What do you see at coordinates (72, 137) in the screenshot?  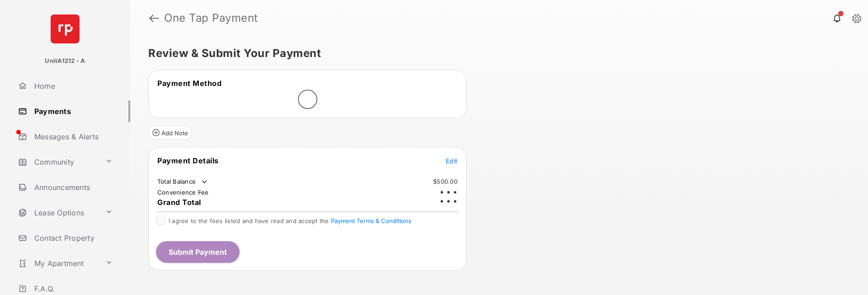 I see `a: Messages & Alerts` at bounding box center [72, 137].